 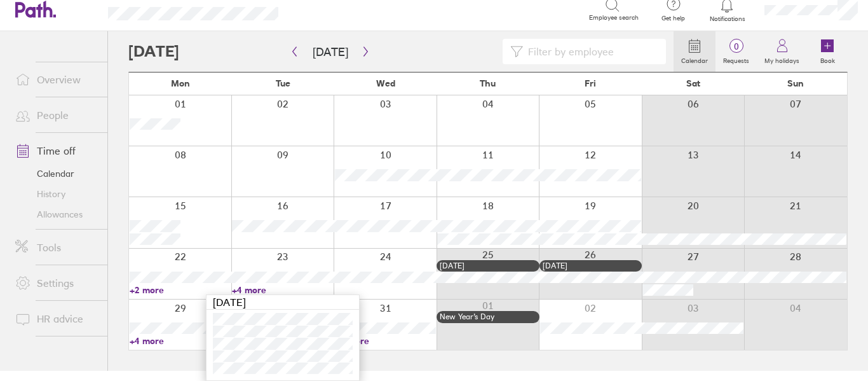 I want to click on span: Sun, so click(x=796, y=83).